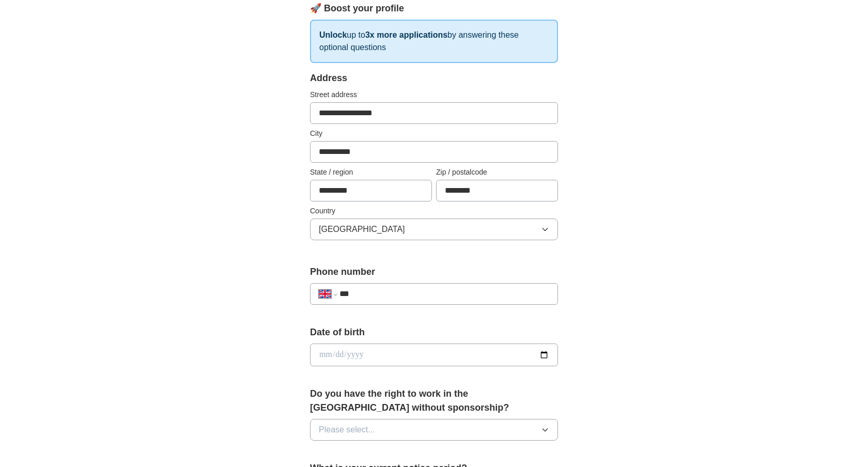 The height and width of the screenshot is (467, 868). I want to click on div: Address, so click(434, 78).